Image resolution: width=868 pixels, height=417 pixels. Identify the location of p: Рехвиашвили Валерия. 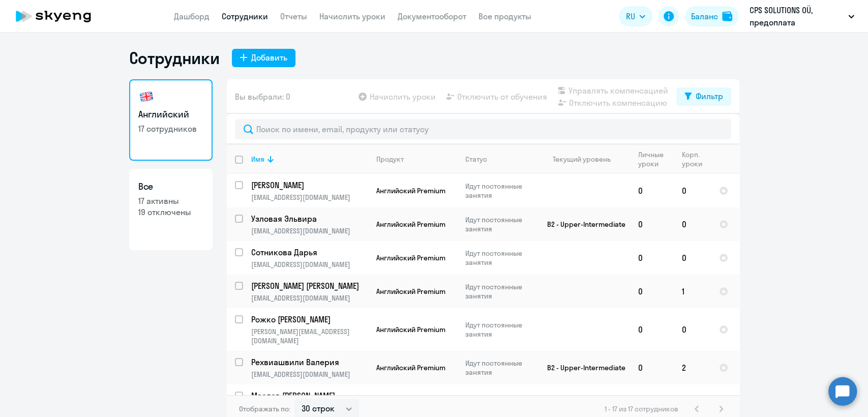
(309, 362).